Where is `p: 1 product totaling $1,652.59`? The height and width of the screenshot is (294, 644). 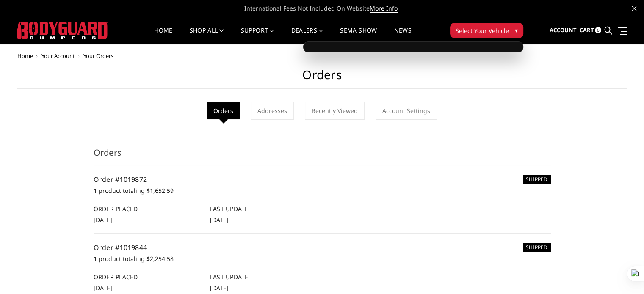 p: 1 product totaling $1,652.59 is located at coordinates (322, 191).